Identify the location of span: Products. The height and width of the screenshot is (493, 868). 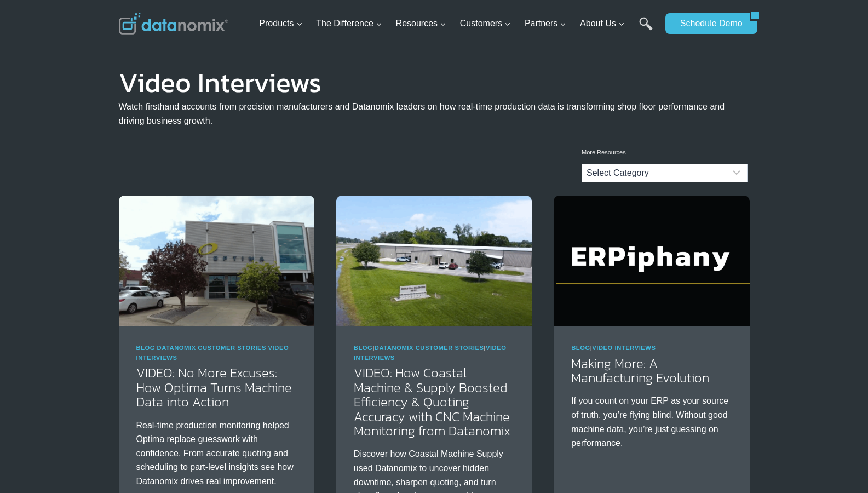
(281, 24).